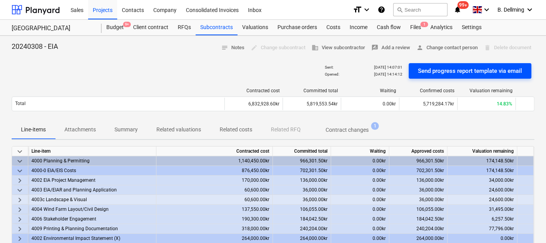  I want to click on span: 5,719,284.17kr, so click(439, 104).